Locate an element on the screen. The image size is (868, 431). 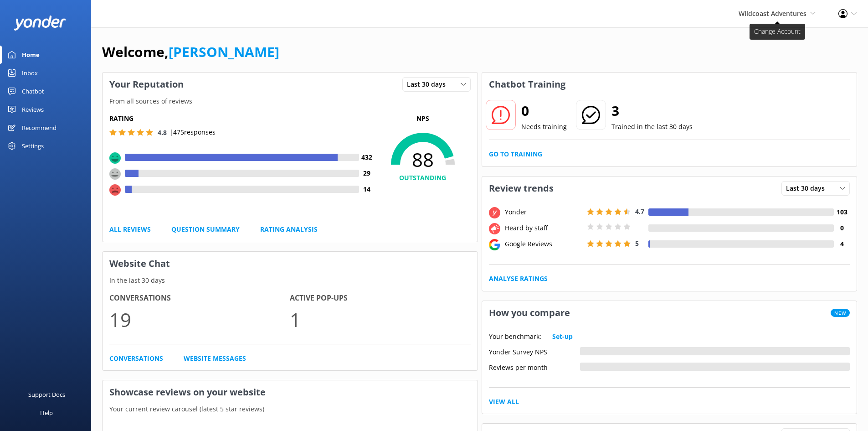
p: Trained in the last 30 days is located at coordinates (652, 127).